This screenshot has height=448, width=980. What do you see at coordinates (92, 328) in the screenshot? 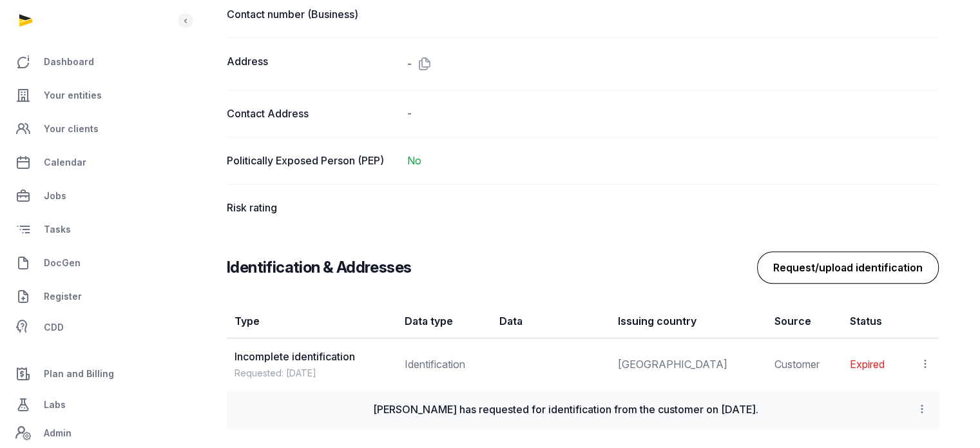
I see `a: CDD` at bounding box center [92, 328].